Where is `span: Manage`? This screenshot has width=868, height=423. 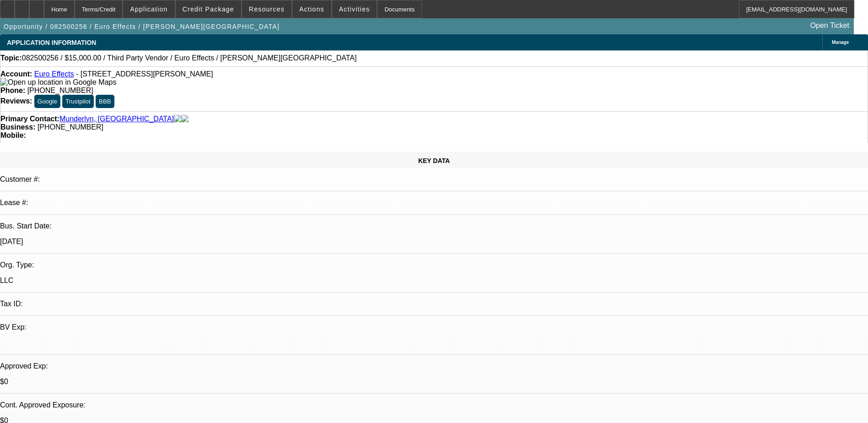
span: Manage is located at coordinates (840, 42).